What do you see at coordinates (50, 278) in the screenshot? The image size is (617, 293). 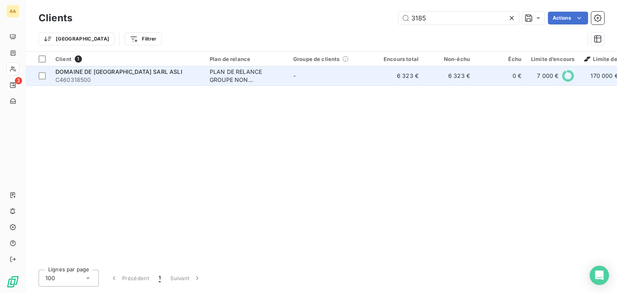 I see `span: 100` at bounding box center [50, 278].